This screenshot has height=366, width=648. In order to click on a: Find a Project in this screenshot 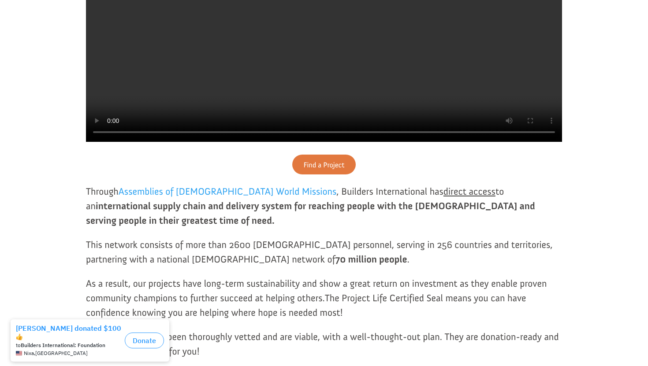, I will do `click(324, 164)`.